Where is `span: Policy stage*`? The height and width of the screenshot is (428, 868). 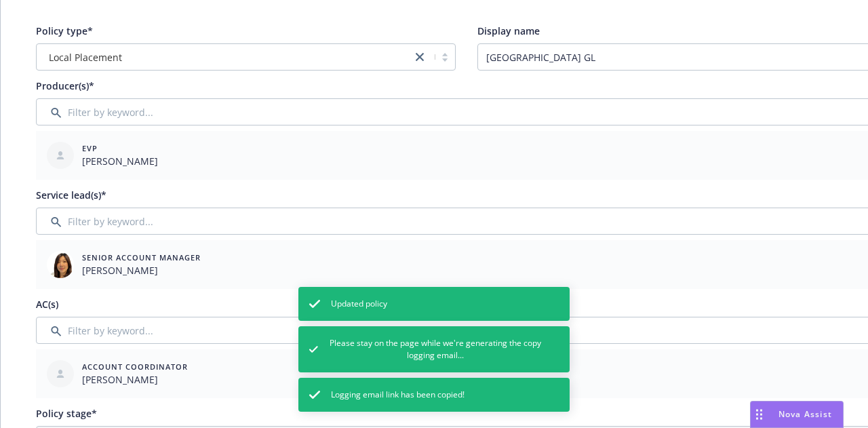
span: Policy stage* is located at coordinates (67, 413).